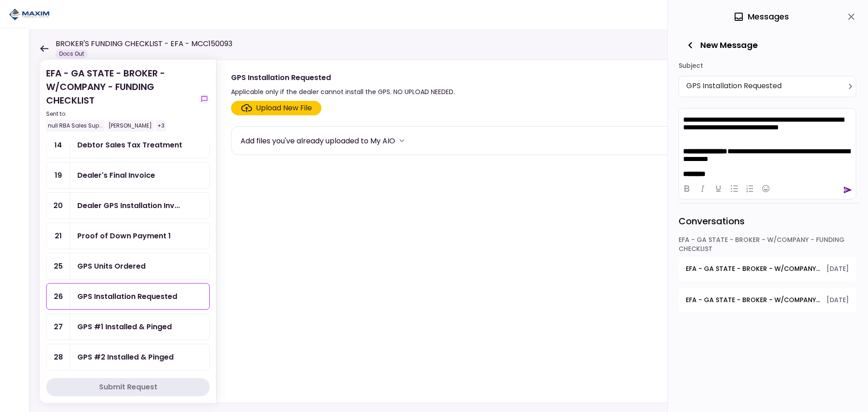 The image size is (868, 412). What do you see at coordinates (128, 387) in the screenshot?
I see `div: Submit Request` at bounding box center [128, 387].